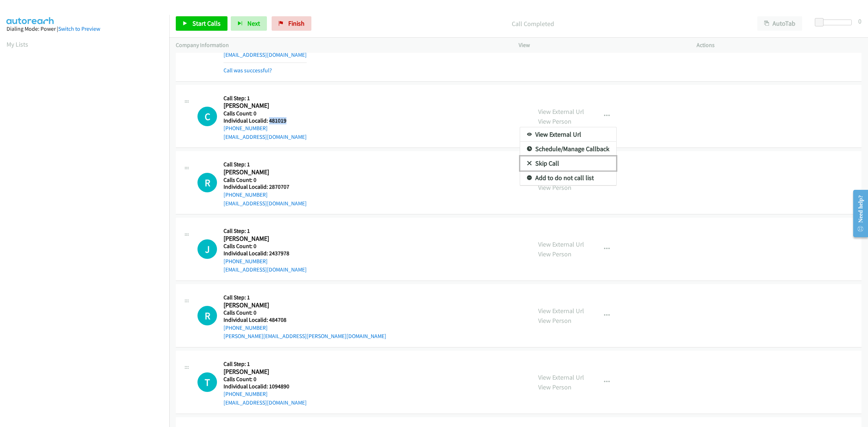 The image size is (868, 427). Describe the element at coordinates (85, 29) in the screenshot. I see `div: Dialing Mode: Power |` at that location.